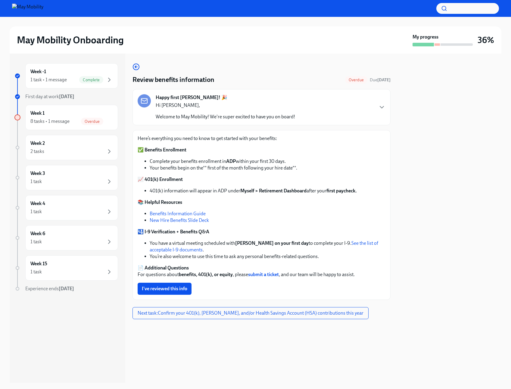  Describe the element at coordinates (70, 40) in the screenshot. I see `h2: May Mobility Onboarding` at that location.